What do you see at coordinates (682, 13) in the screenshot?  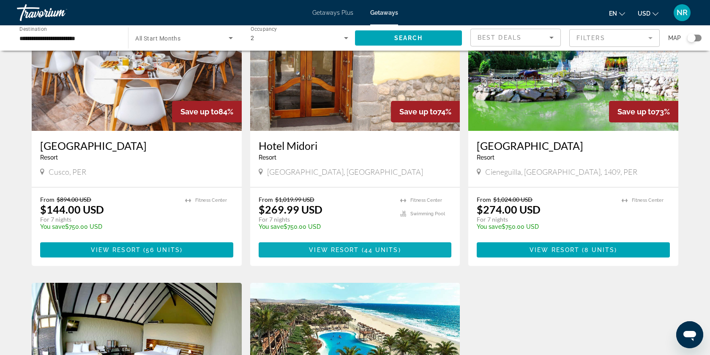 I see `button: User Menu` at bounding box center [682, 13].